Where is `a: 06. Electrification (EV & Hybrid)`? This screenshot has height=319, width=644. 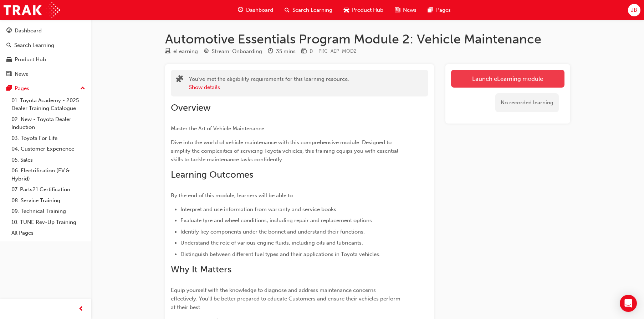 a: 06. Electrification (EV & Hybrid) is located at coordinates (48, 174).